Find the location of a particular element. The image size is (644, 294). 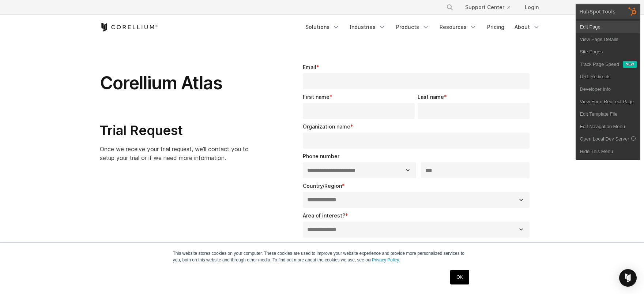

div: New is located at coordinates (630, 65).